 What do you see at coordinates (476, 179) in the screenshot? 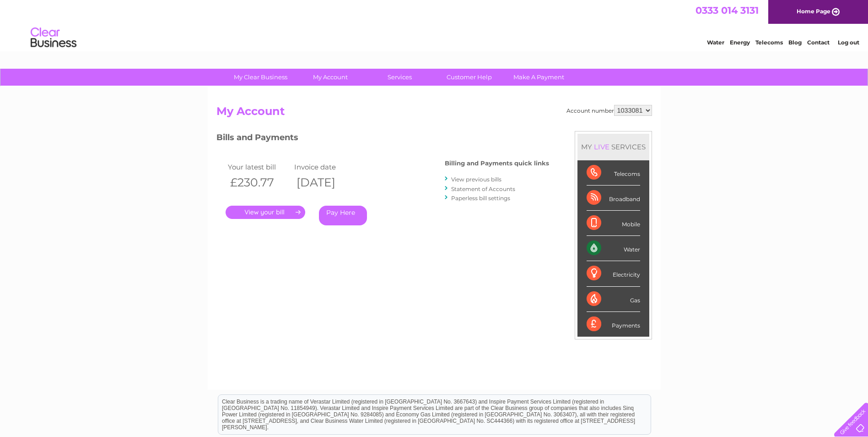
I see `a: View previous bills` at bounding box center [476, 179].